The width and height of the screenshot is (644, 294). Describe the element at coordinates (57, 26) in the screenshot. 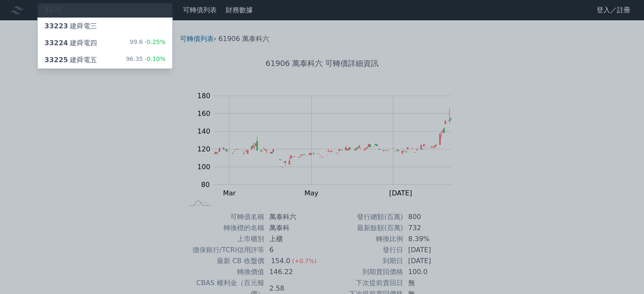

I see `span: 33223` at that location.